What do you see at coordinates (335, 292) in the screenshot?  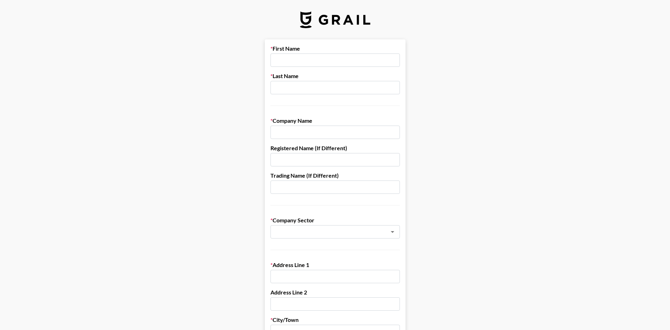 I see `label: Address Line 2` at bounding box center [335, 292].